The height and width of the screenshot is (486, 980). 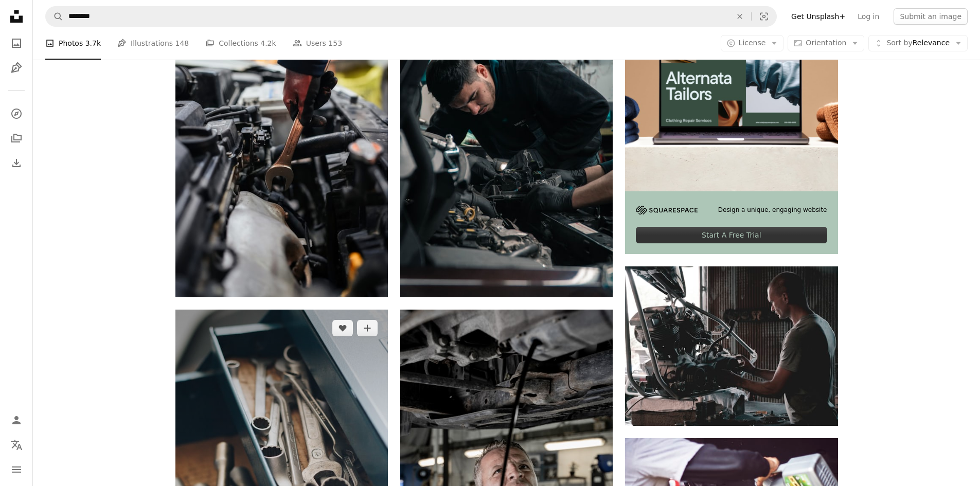 What do you see at coordinates (752, 43) in the screenshot?
I see `button: License` at bounding box center [752, 43].